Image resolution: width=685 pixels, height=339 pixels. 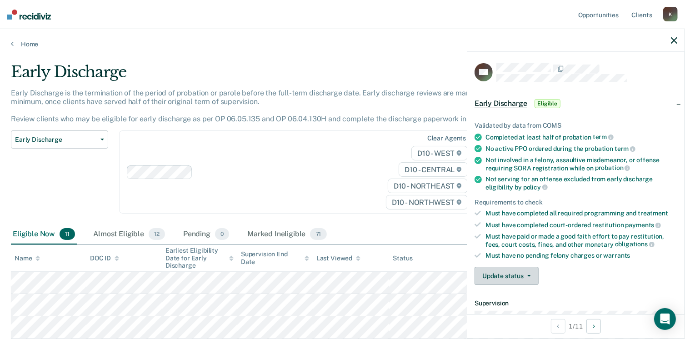 What do you see at coordinates (129, 235) in the screenshot?
I see `div: Almost Eligible` at bounding box center [129, 235].